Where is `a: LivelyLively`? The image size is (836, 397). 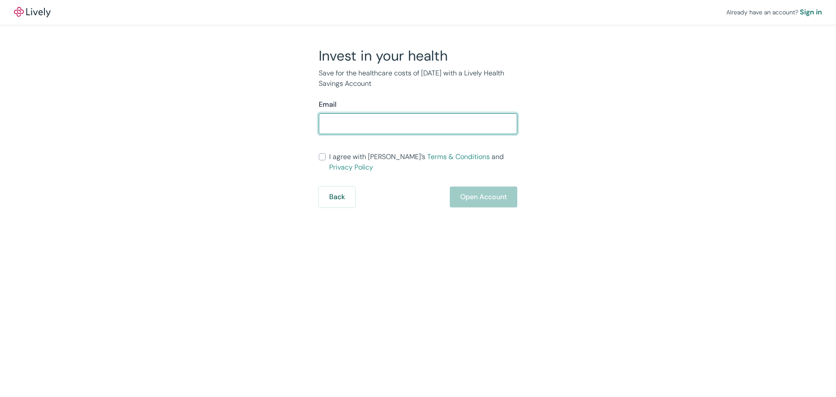 a: LivelyLively is located at coordinates (32, 12).